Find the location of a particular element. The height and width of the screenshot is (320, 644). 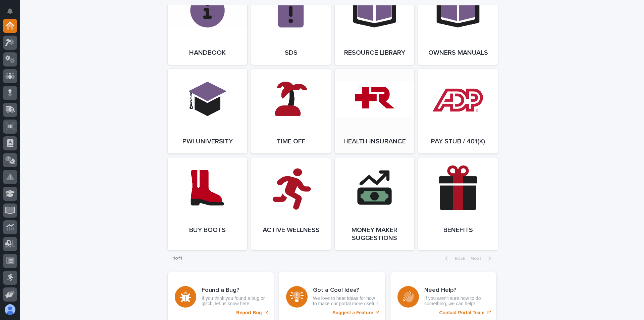

h3: Got a Cool Idea? is located at coordinates (346, 290).